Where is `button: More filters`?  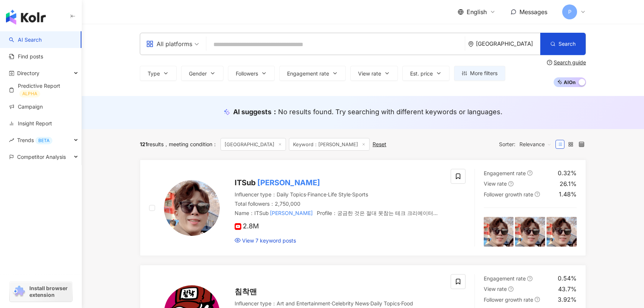
button: More filters is located at coordinates (480, 73).